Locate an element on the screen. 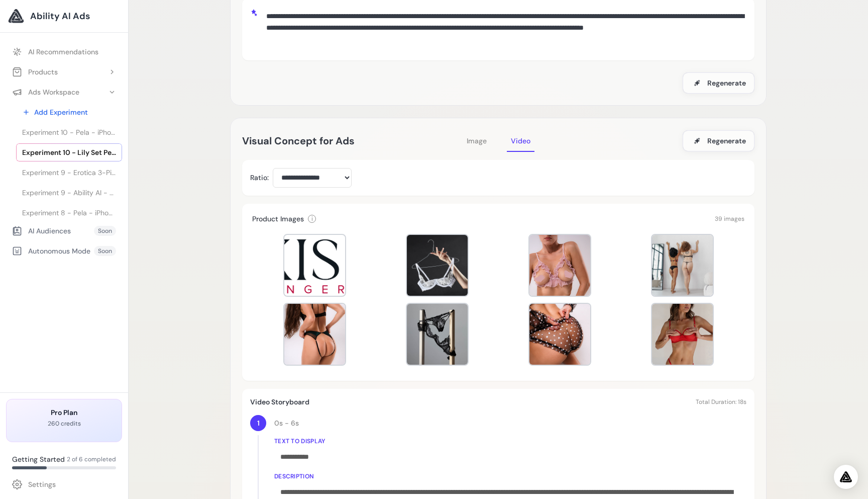 The image size is (868, 499). a: Add Experiment is located at coordinates (69, 112).